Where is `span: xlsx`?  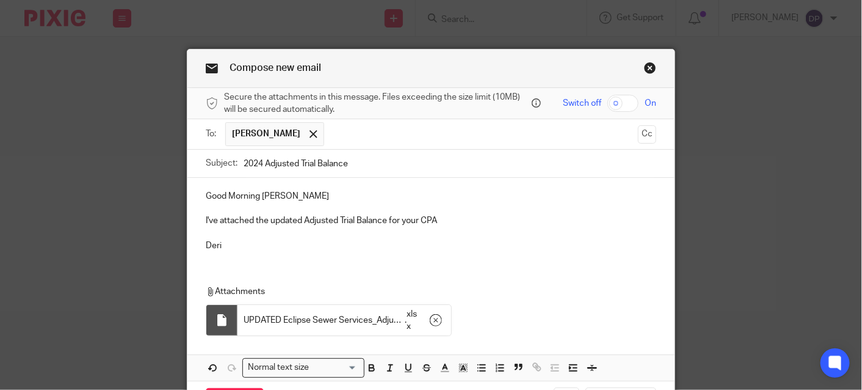 span: xlsx is located at coordinates (413, 320).